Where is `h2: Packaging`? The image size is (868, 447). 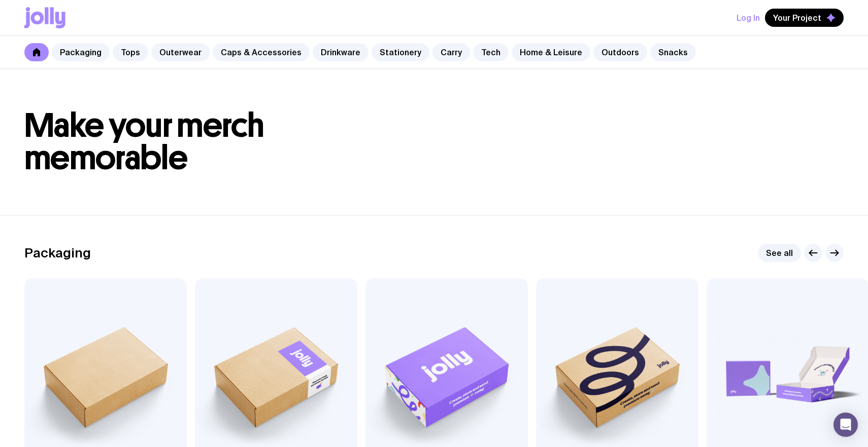
h2: Packaging is located at coordinates (57, 253).